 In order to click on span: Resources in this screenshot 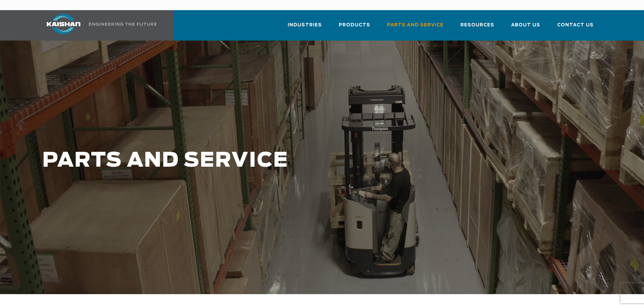, I will do `click(477, 25)`.